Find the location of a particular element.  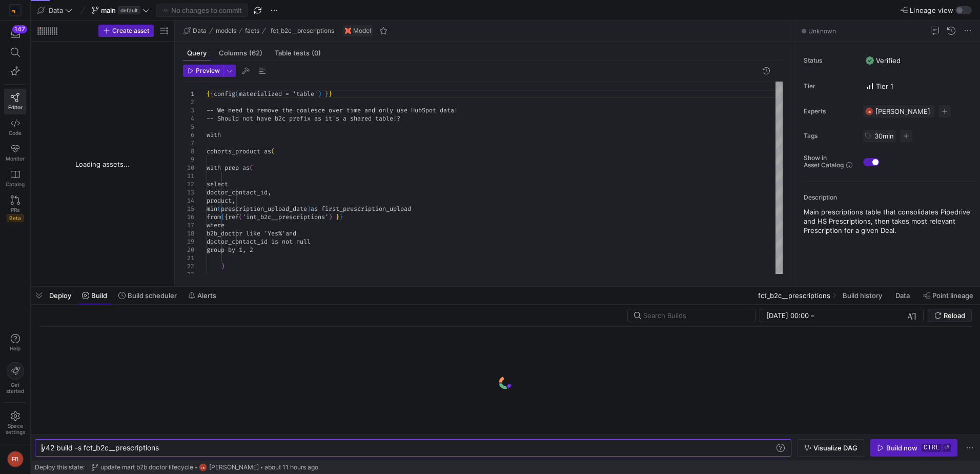

button: 147 is located at coordinates (15, 34).